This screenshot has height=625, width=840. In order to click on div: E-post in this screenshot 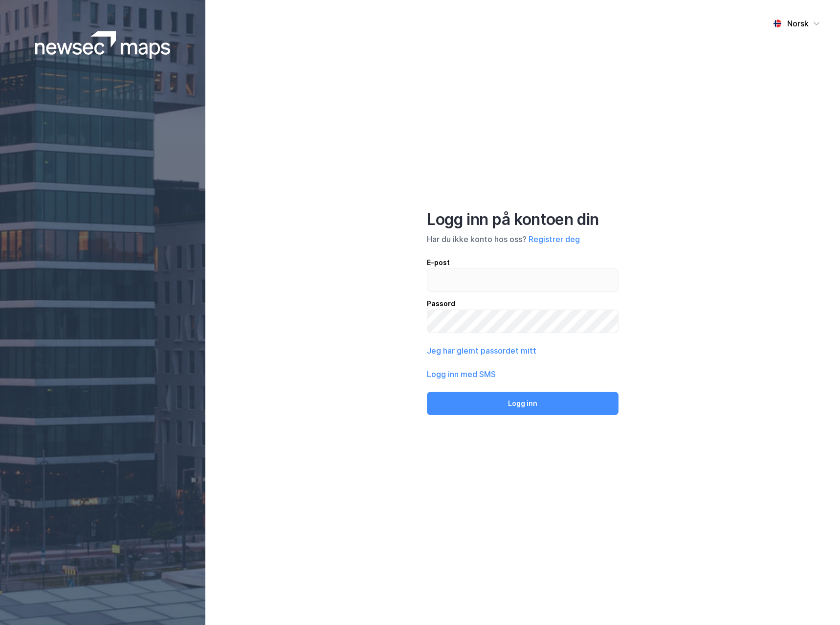, I will do `click(523, 263)`.